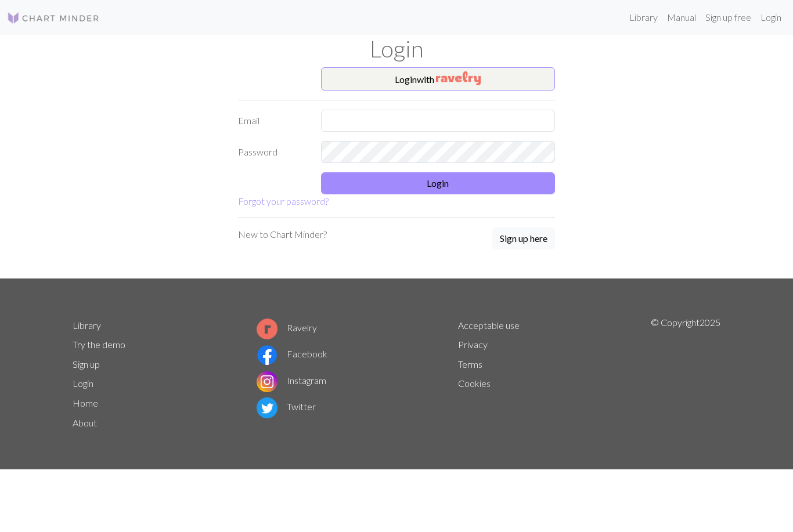  Describe the element at coordinates (474, 383) in the screenshot. I see `a: Cookies` at that location.